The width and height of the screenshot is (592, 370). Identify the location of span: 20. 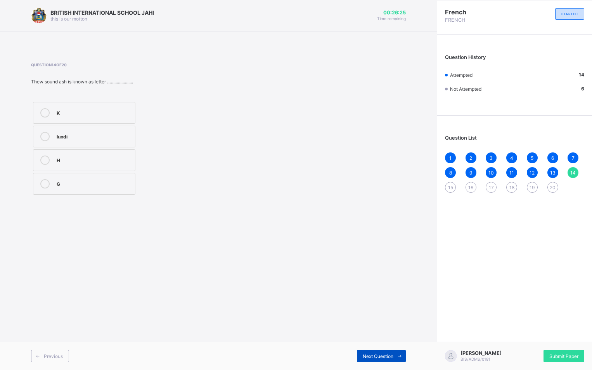
(552, 187).